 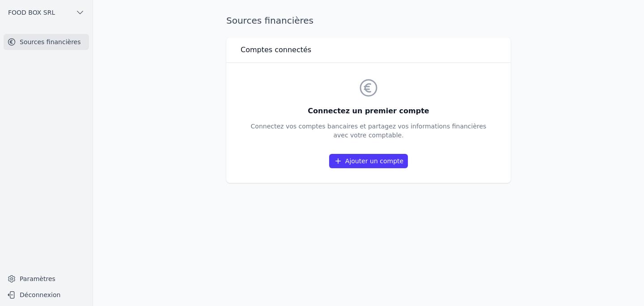 I want to click on h3: Connectez un premier compte, so click(x=368, y=111).